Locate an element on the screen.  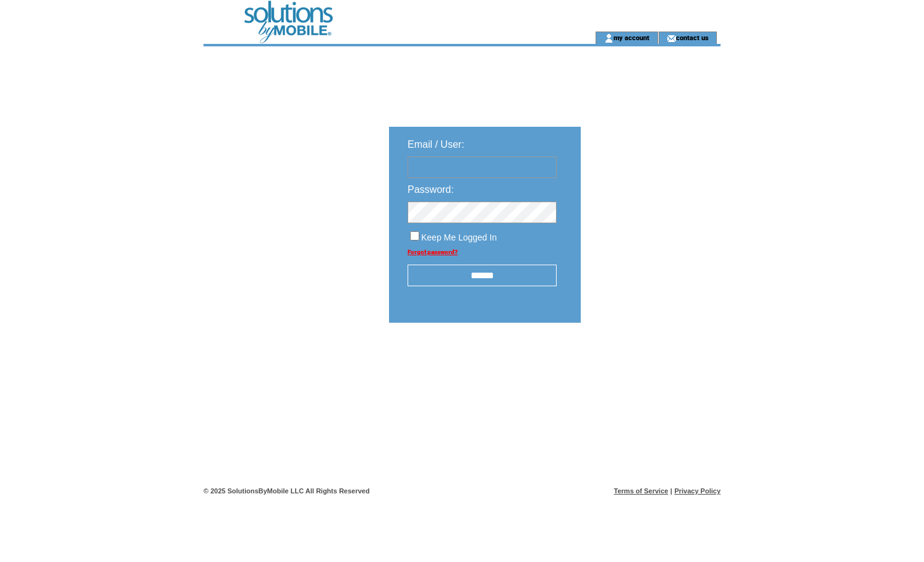
a: Terms of Service is located at coordinates (641, 491).